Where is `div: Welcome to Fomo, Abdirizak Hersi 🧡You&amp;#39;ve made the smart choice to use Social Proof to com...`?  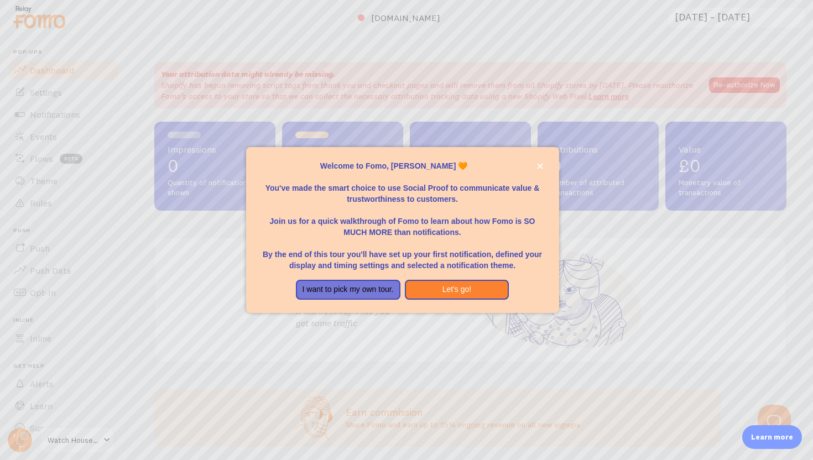
div: Welcome to Fomo, Abdirizak Hersi 🧡You&amp;#39;ve made the smart choice to use Social Proof to com... is located at coordinates (403, 230).